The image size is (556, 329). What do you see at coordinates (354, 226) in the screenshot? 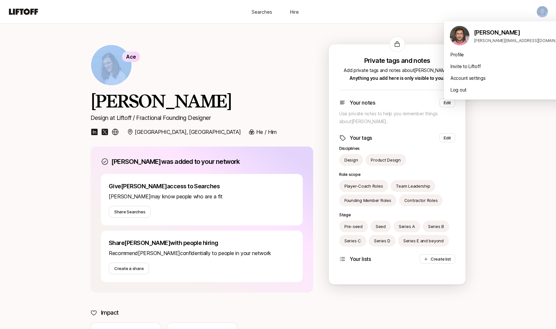
I see `p: Pre-seed` at bounding box center [354, 226].